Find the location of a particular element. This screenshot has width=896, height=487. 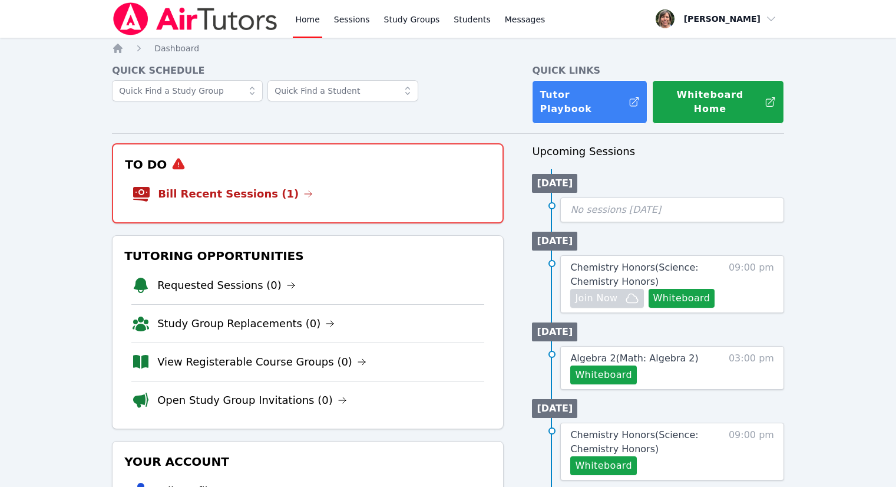

a: Dashboard is located at coordinates (177, 48).